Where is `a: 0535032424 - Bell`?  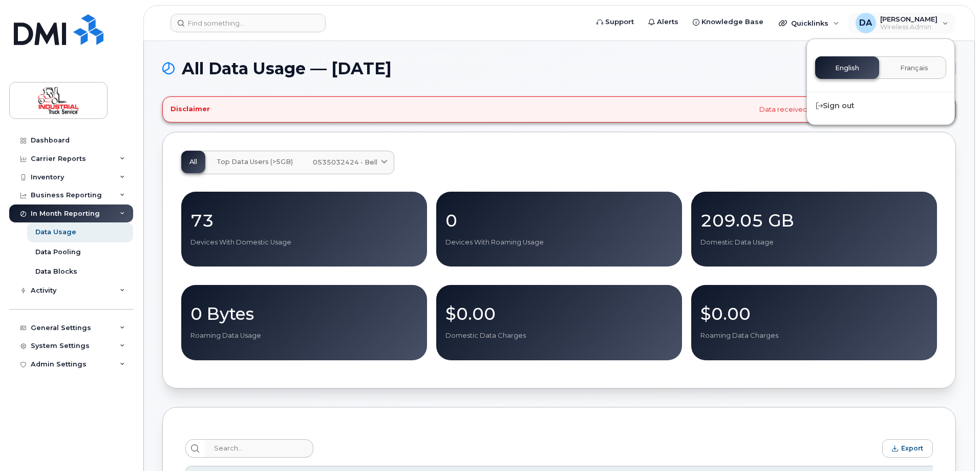 a: 0535032424 - Bell is located at coordinates (349, 162).